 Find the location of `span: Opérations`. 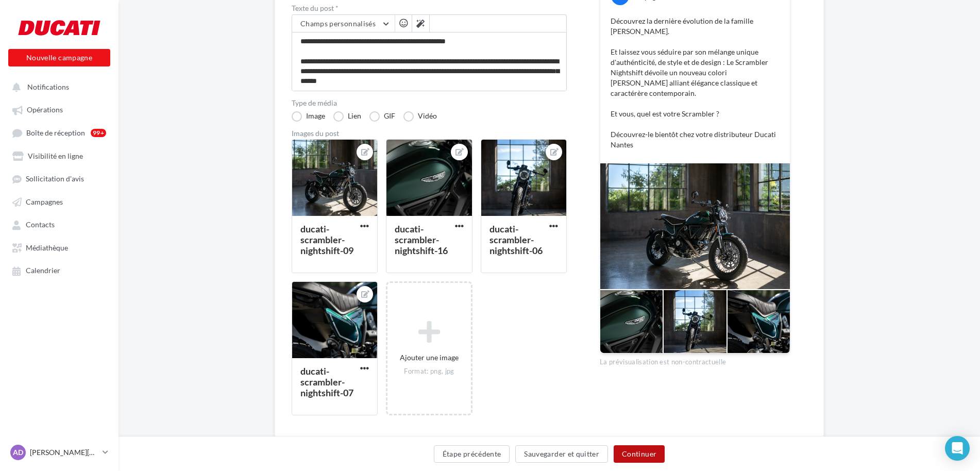

span: Opérations is located at coordinates (45, 110).